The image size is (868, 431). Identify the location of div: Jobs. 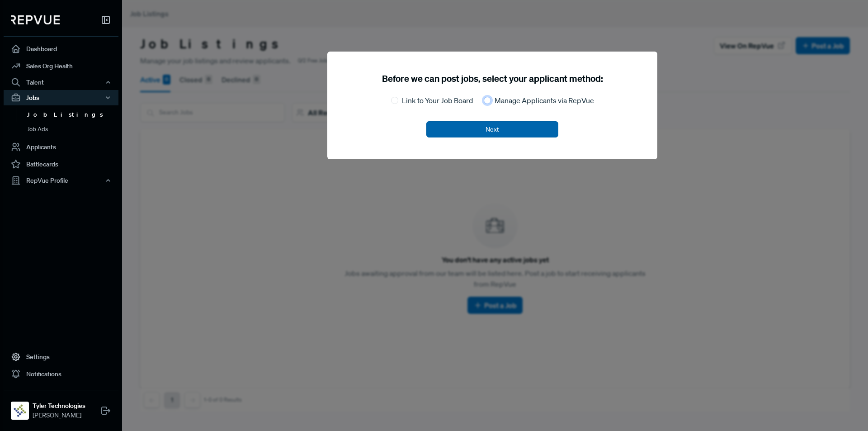
(61, 98).